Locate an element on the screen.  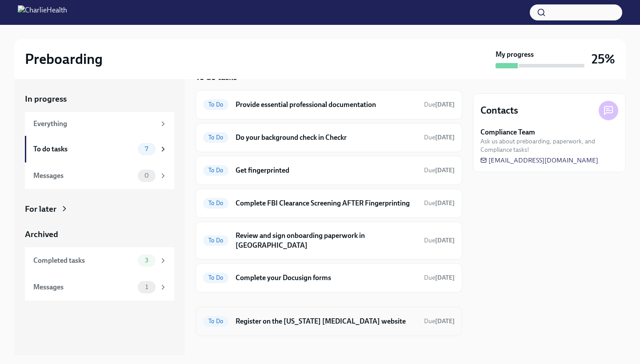
a: Messages0 is located at coordinates (100, 176).